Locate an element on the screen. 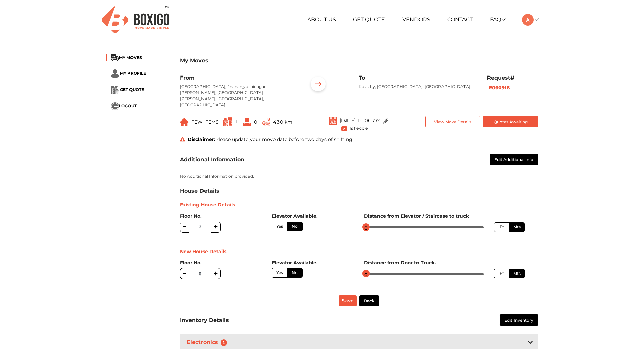 The image size is (644, 349). span: Is flexible is located at coordinates (359, 127).